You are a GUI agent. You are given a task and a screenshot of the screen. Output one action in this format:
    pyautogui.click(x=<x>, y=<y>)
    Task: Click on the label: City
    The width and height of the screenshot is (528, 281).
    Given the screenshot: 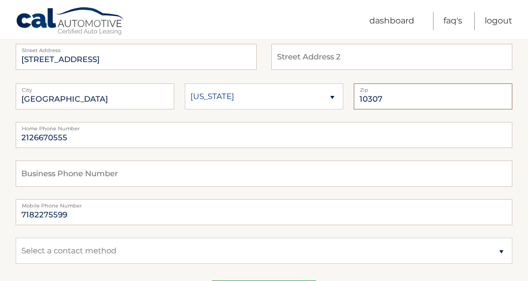 What is the action you would take?
    pyautogui.click(x=95, y=88)
    